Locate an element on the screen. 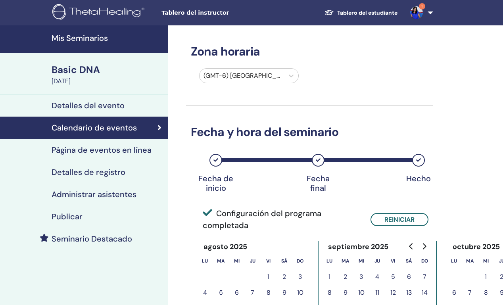 This screenshot has width=503, height=305. h4: Detalles de registro is located at coordinates (88, 172).